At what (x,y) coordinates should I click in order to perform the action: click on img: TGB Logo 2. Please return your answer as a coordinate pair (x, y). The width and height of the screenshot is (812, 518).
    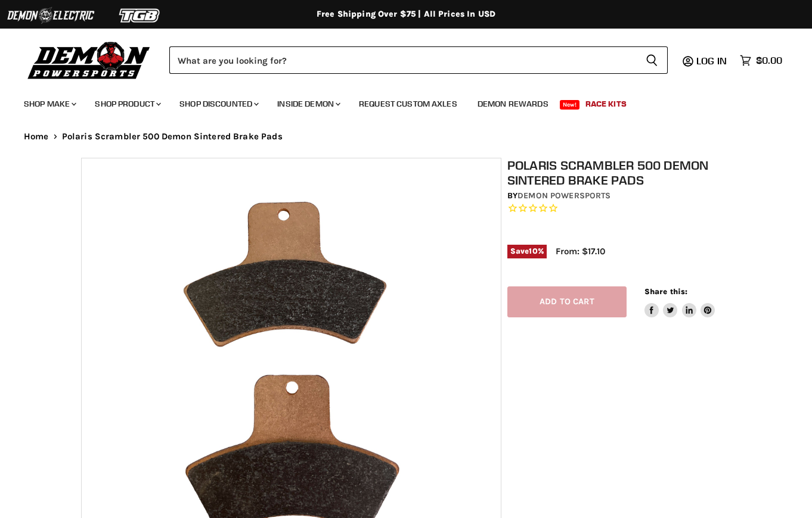
    Looking at the image, I should click on (140, 16).